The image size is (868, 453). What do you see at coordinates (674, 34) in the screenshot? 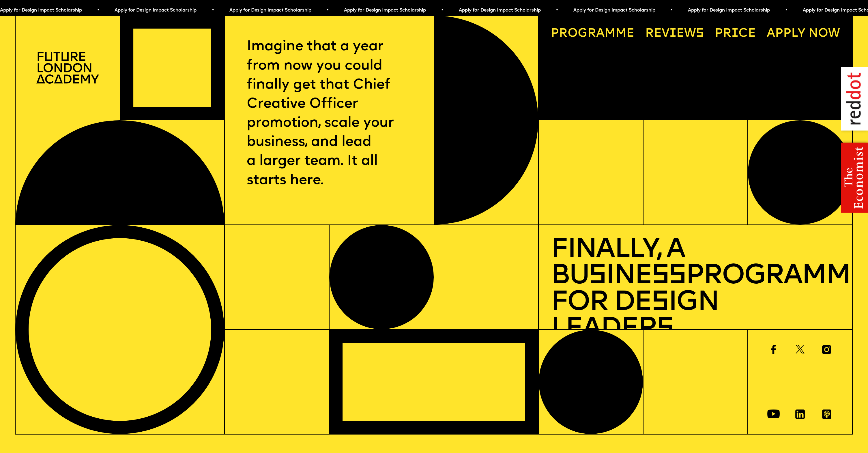
I see `a: Reviews` at bounding box center [674, 34].